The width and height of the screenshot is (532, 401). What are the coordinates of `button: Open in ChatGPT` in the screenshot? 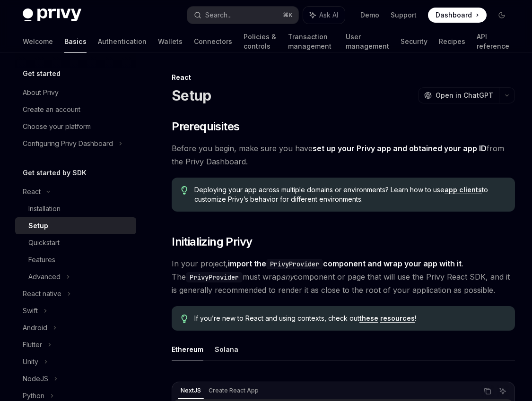 It's located at (458, 96).